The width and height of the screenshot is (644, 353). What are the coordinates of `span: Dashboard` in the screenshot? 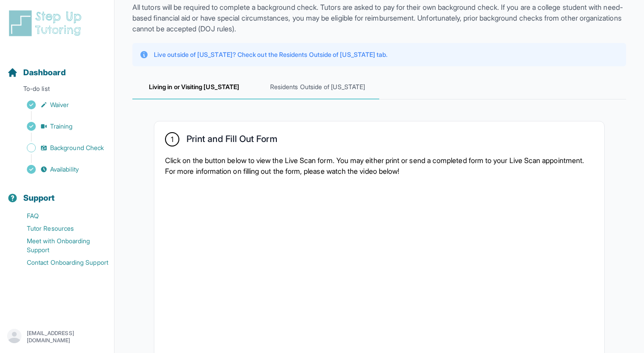 It's located at (44, 73).